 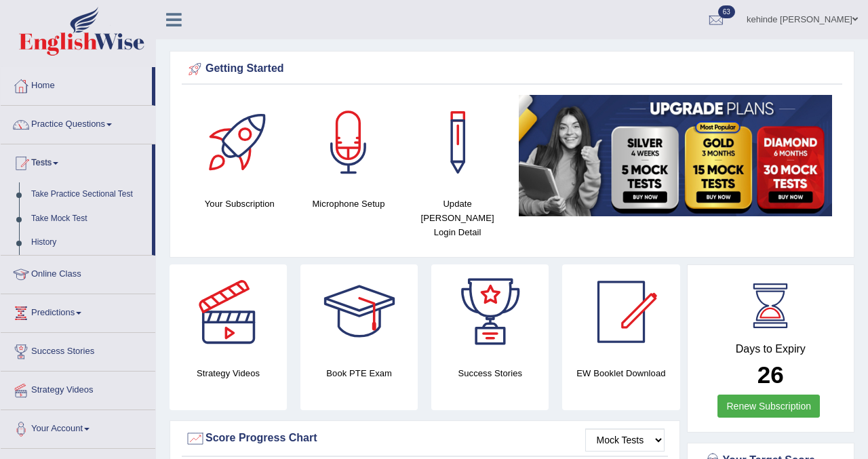 I want to click on a: Success Stories, so click(x=78, y=350).